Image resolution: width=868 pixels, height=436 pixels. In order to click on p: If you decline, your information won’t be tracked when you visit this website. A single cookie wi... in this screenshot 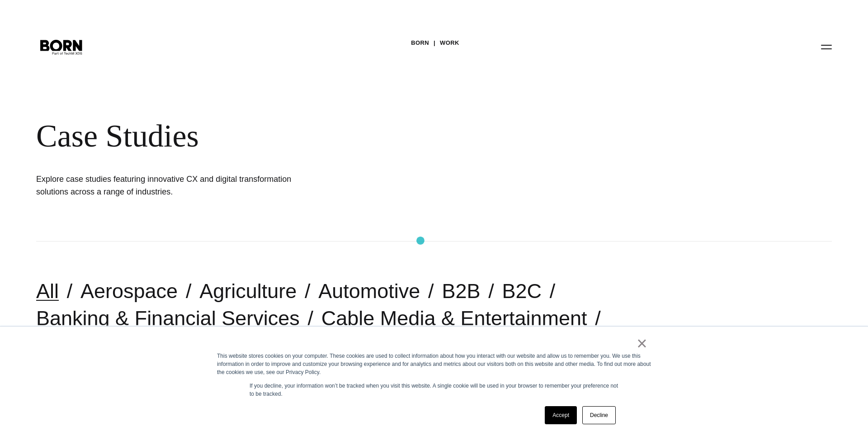, I will do `click(434, 390)`.